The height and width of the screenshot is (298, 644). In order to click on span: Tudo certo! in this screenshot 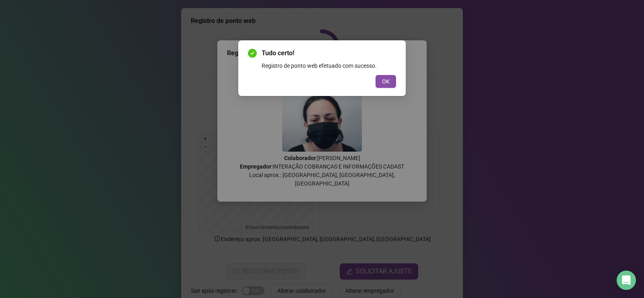, I will do `click(329, 53)`.